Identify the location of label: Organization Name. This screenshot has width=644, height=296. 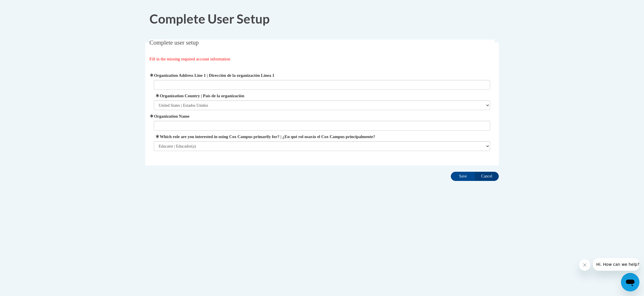
(322, 116).